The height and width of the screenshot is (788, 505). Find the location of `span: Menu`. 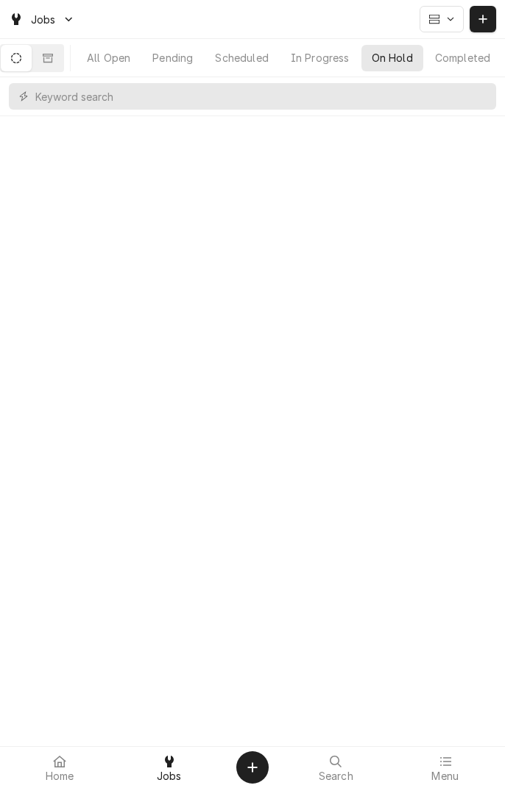

span: Menu is located at coordinates (445, 777).